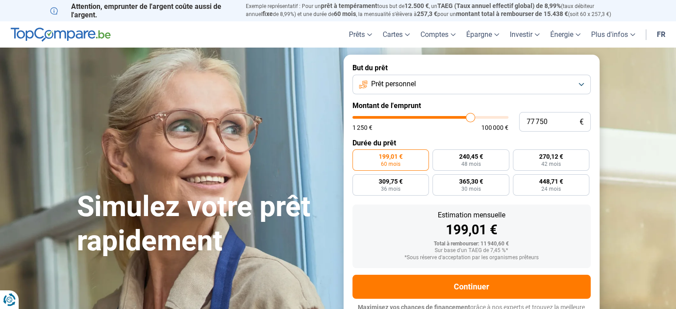  I want to click on span: 257,3 €, so click(427, 14).